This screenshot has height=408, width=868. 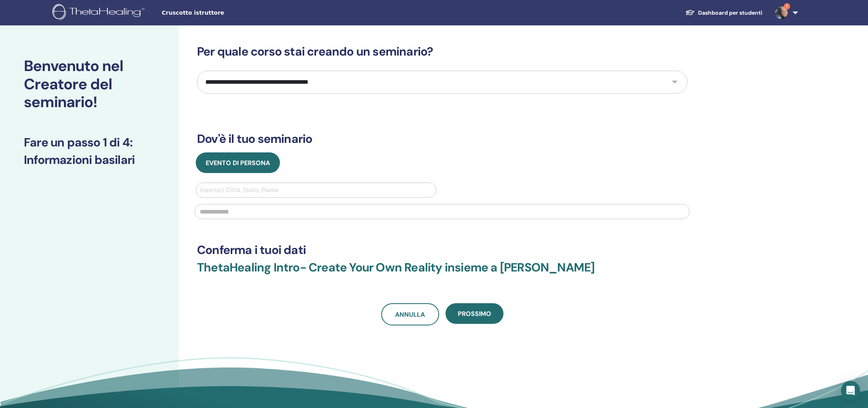 What do you see at coordinates (782, 13) in the screenshot?
I see `img: default.jpg` at bounding box center [782, 13].